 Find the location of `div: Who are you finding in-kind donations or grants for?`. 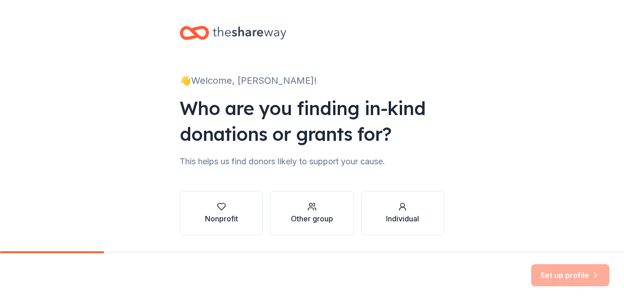

div: Who are you finding in-kind donations or grants for? is located at coordinates (312, 121).